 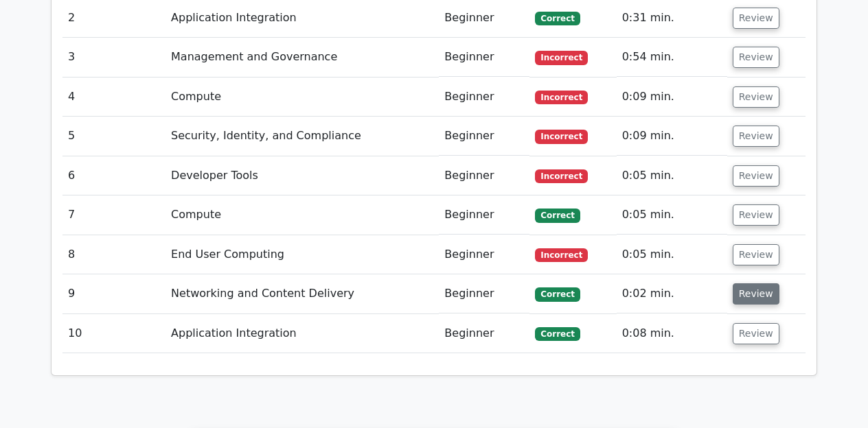 I want to click on td: Networking and Content Delivery, so click(x=302, y=294).